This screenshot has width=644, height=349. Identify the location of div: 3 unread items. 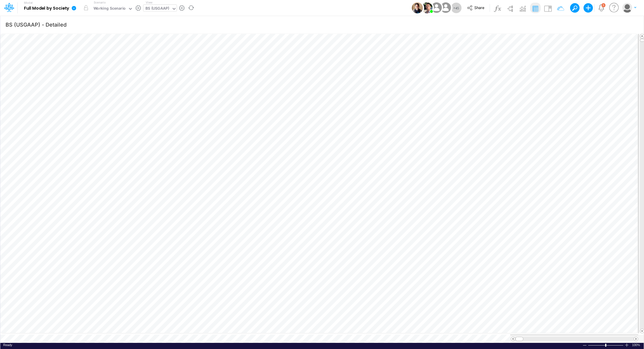
(603, 5).